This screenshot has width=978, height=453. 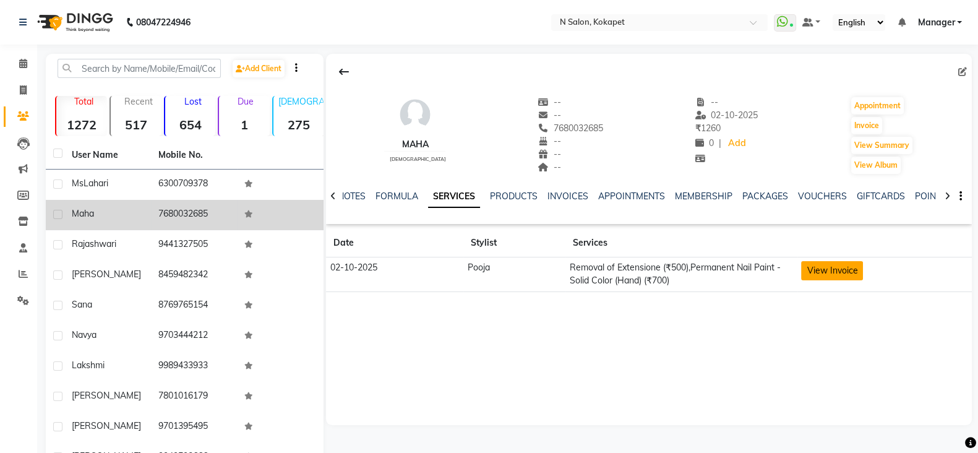 I want to click on button: Appointment, so click(x=878, y=106).